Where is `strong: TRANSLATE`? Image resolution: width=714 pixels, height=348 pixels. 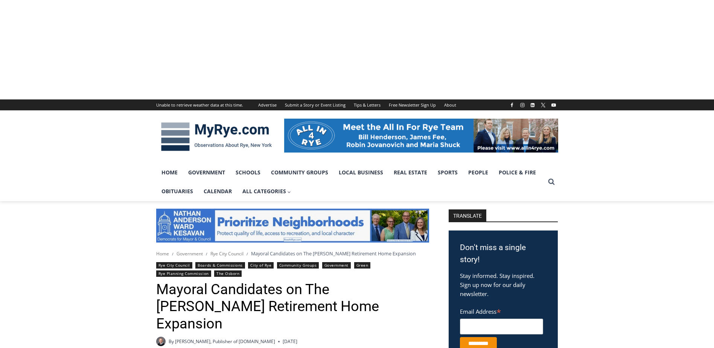
strong: TRANSLATE is located at coordinates (467, 215).